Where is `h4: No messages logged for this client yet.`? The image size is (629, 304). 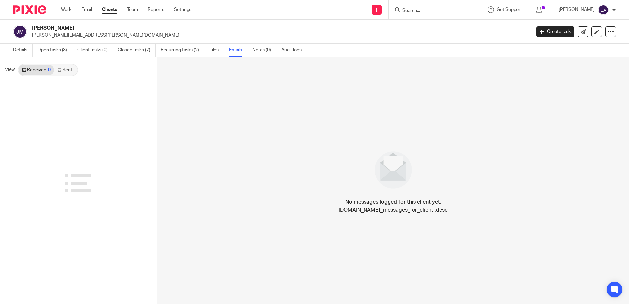
h4: No messages logged for this client yet. is located at coordinates (393, 202).